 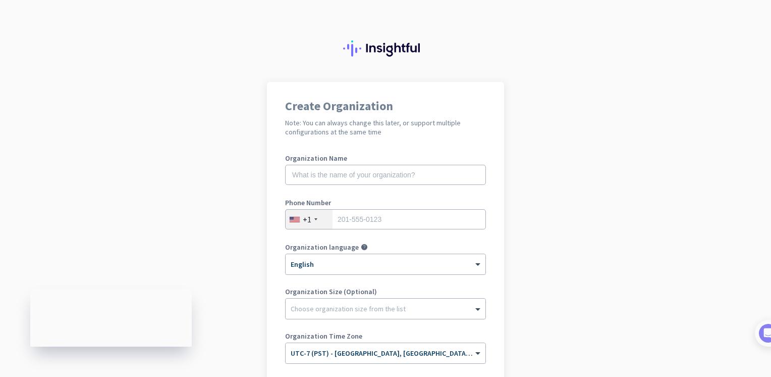 What do you see at coordinates (386, 158) in the screenshot?
I see `label: Organization Name` at bounding box center [386, 158].